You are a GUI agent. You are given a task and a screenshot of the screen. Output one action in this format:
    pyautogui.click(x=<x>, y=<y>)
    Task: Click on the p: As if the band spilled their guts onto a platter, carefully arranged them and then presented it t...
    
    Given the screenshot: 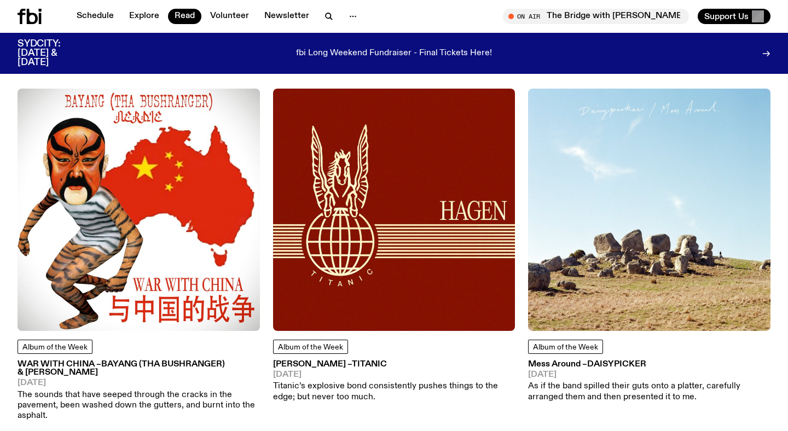 What is the action you would take?
    pyautogui.click(x=649, y=392)
    